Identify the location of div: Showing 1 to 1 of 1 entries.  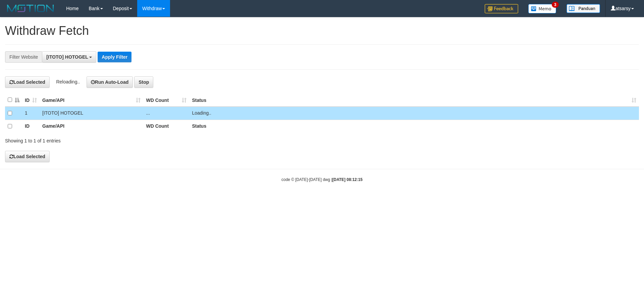
(134, 139).